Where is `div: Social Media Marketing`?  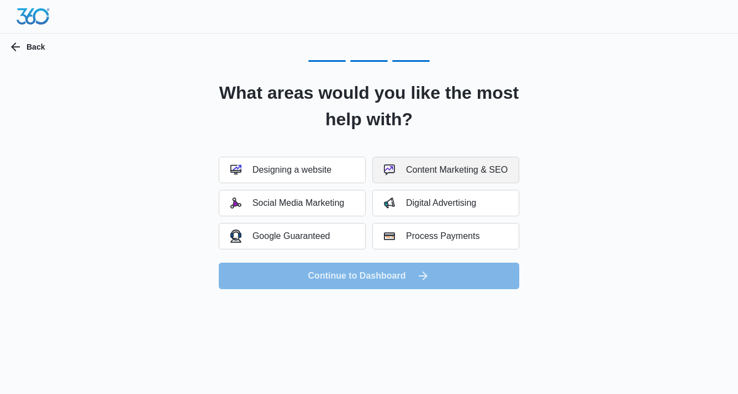
div: Social Media Marketing is located at coordinates (287, 203).